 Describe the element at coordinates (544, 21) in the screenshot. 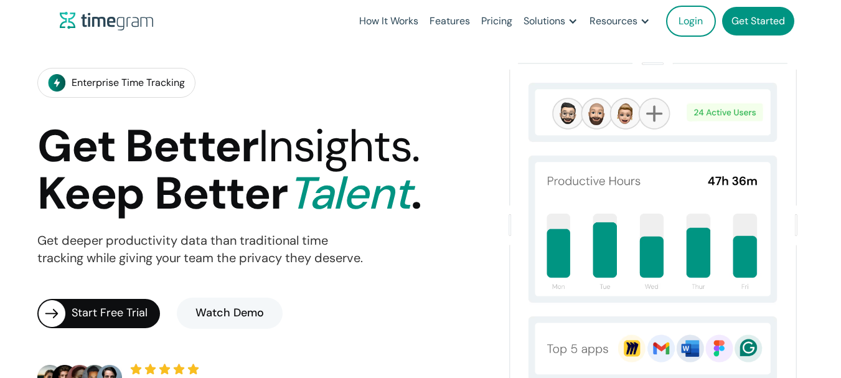

I see `div: Solutions` at that location.